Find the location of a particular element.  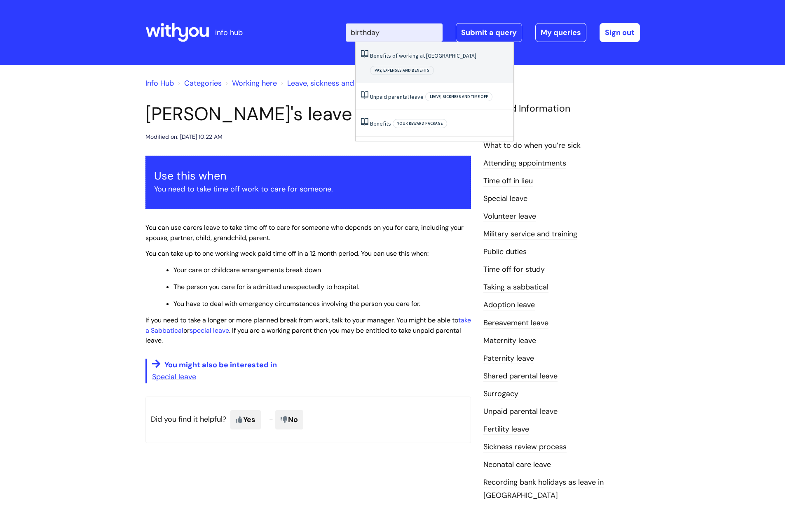

span: You have to deal with emergency circumstances involving the person you care for. is located at coordinates (297, 304).